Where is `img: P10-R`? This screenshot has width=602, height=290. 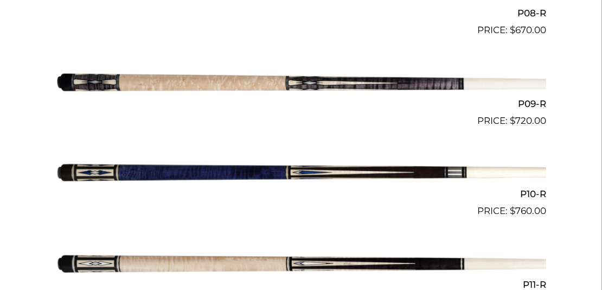 img: P10-R is located at coordinates (301, 174).